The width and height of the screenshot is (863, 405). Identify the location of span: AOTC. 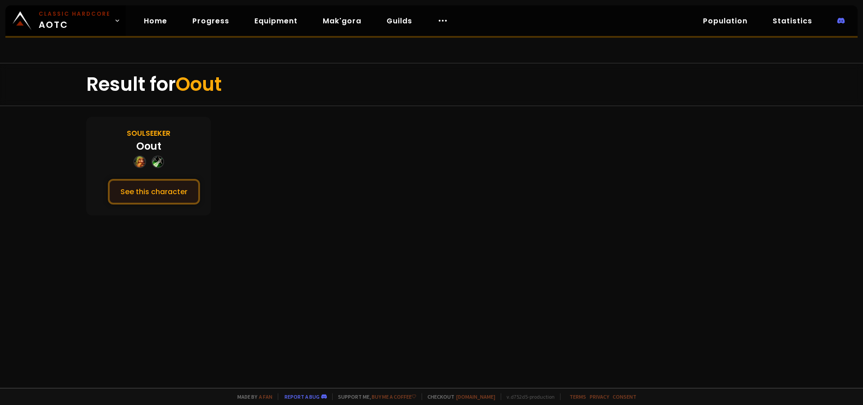
(75, 21).